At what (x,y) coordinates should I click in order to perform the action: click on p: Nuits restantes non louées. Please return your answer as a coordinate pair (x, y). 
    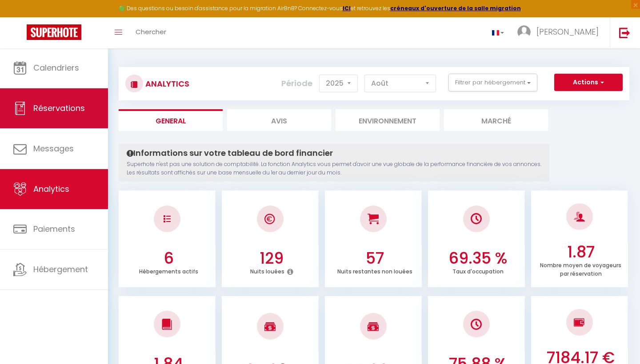
    Looking at the image, I should click on (375, 271).